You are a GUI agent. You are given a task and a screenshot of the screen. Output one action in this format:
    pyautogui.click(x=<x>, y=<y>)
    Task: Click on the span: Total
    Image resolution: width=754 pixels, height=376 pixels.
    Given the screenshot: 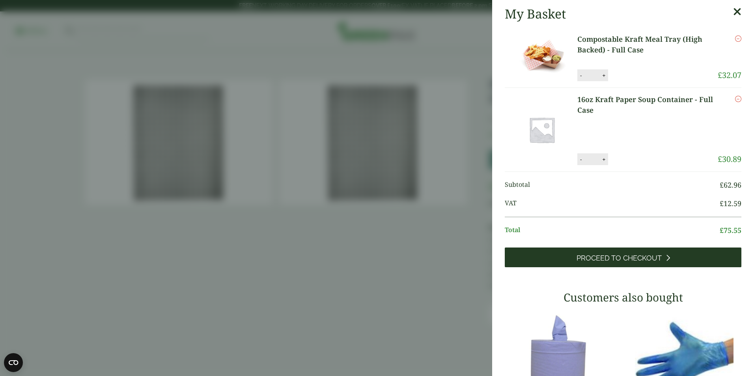 What is the action you would take?
    pyautogui.click(x=612, y=230)
    